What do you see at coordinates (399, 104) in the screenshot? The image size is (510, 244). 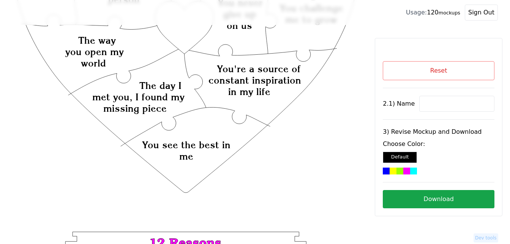 I see `label: 2.1) Name` at bounding box center [399, 104].